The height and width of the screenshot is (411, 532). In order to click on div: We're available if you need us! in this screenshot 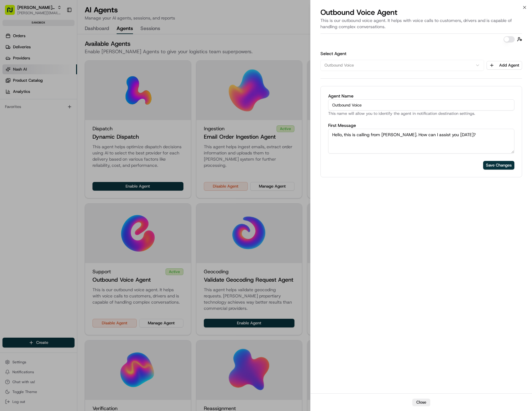, I will do `click(49, 68)`.